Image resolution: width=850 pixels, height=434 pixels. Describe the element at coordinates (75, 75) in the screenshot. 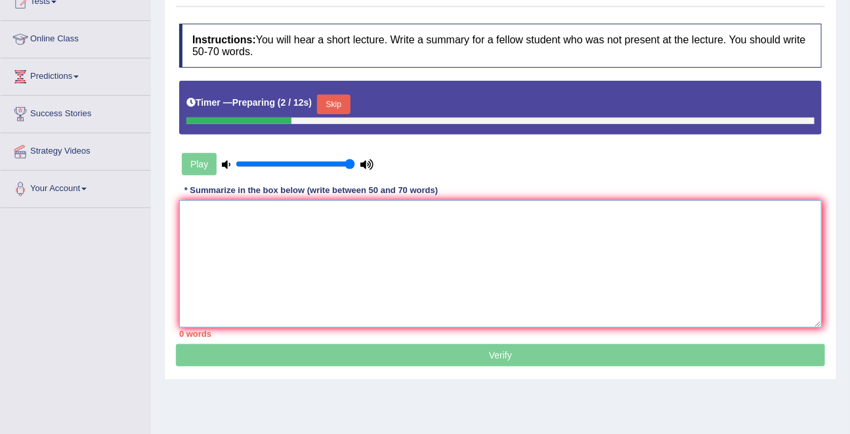

I see `a: Predictions` at that location.